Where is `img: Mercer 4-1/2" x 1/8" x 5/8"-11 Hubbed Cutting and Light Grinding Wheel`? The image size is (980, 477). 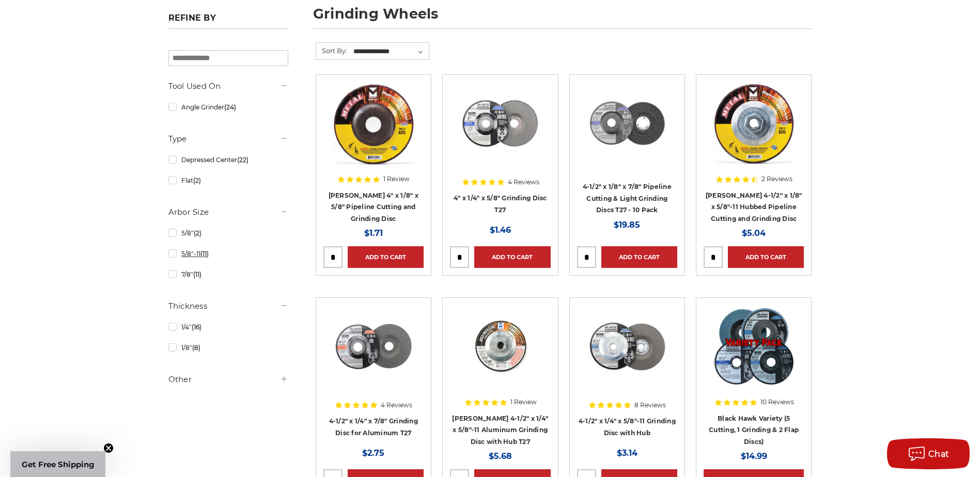 img: Mercer 4-1/2" x 1/8" x 5/8"-11 Hubbed Cutting and Light Grinding Wheel is located at coordinates (754, 124).